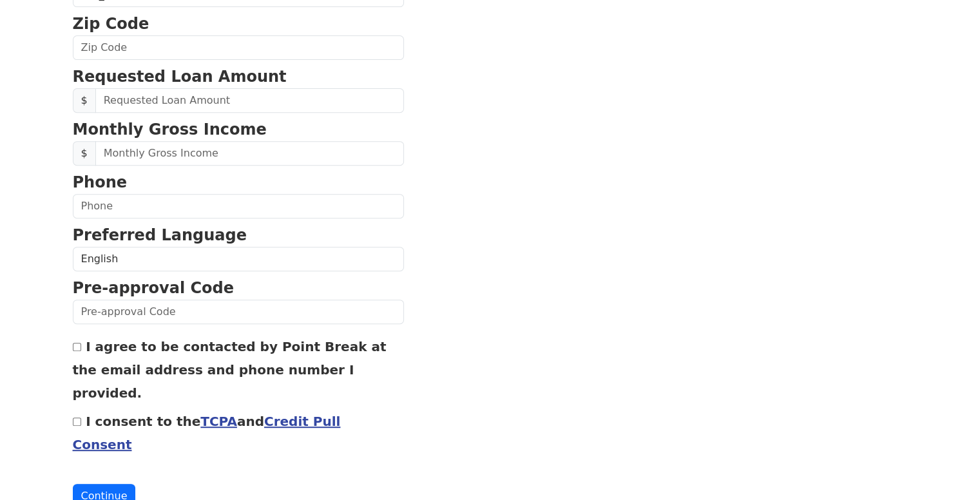  Describe the element at coordinates (238, 312) in the screenshot. I see `input: Pre-approval Code` at that location.